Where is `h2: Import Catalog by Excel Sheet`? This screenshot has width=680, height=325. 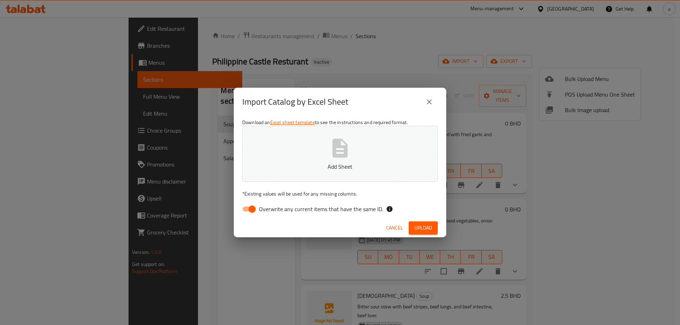 h2: Import Catalog by Excel Sheet is located at coordinates (295, 102).